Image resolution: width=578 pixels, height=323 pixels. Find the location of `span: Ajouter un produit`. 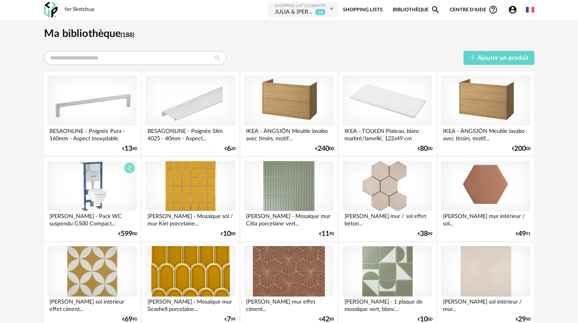

span: Ajouter un produit is located at coordinates (503, 58).